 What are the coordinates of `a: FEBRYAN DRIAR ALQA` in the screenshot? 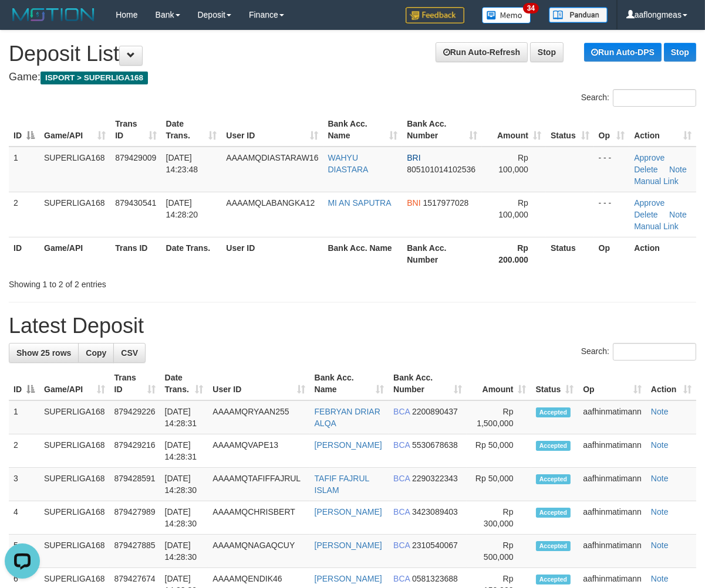 It's located at (347, 418).